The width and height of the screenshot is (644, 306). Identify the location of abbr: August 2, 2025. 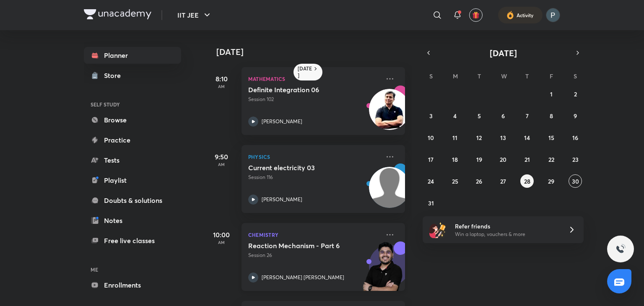
(575, 94).